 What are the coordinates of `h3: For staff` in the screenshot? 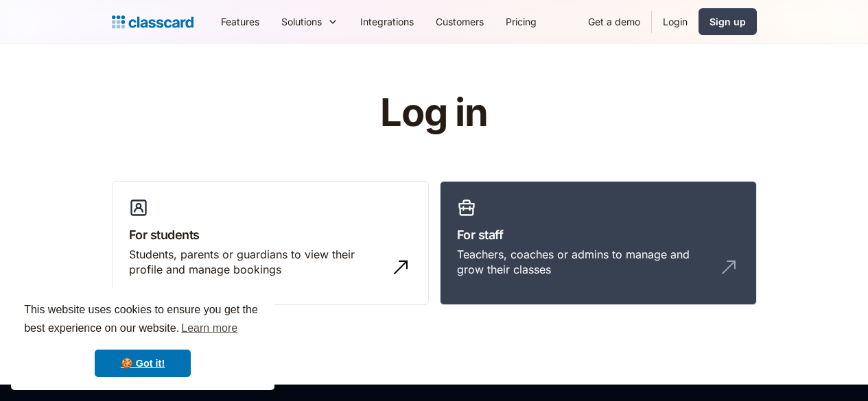 It's located at (598, 235).